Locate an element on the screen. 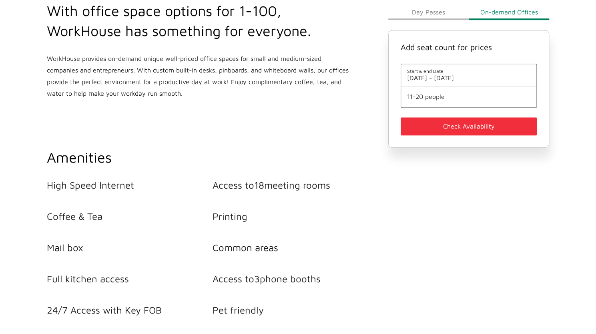 This screenshot has height=334, width=596. li: Pet friendly is located at coordinates (295, 310).